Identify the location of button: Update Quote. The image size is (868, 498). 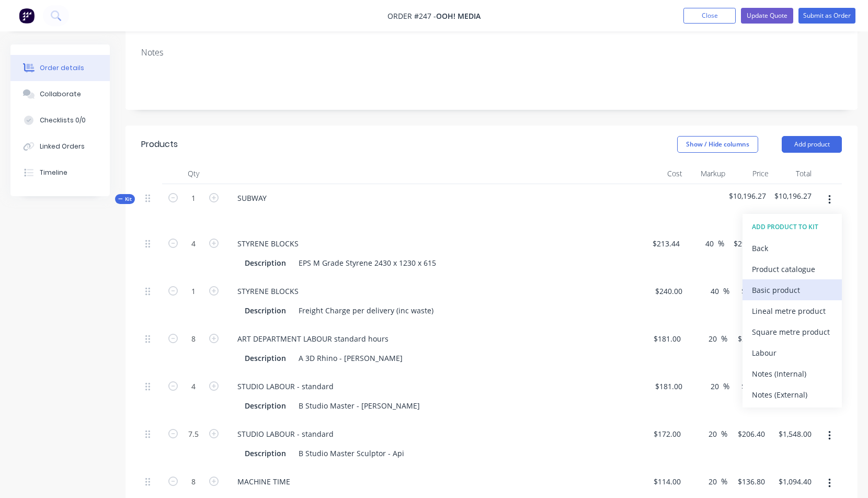
(767, 15).